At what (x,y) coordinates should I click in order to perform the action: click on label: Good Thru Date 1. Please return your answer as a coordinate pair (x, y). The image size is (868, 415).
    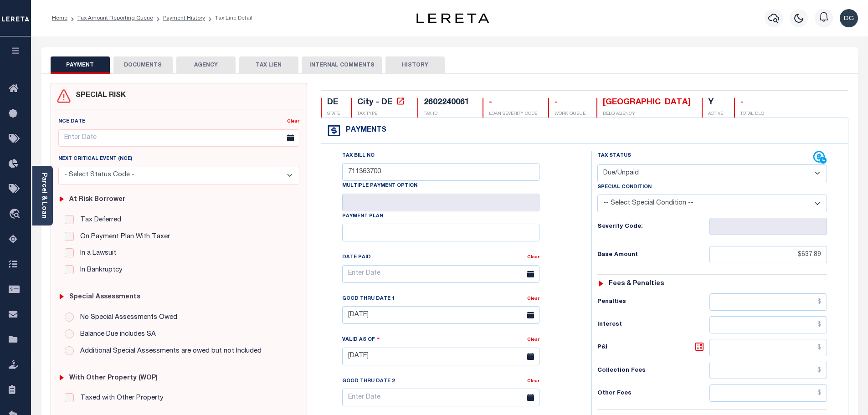
    Looking at the image, I should click on (368, 298).